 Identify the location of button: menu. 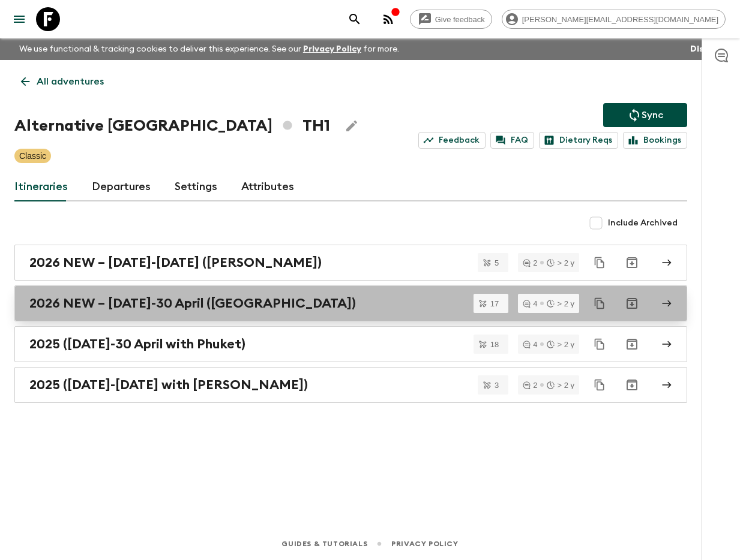
(19, 19).